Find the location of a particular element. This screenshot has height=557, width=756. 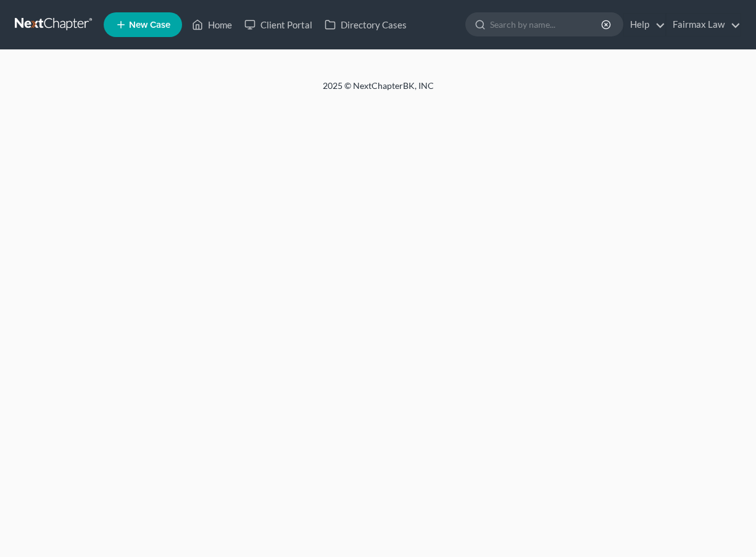

a: Help is located at coordinates (645, 24).